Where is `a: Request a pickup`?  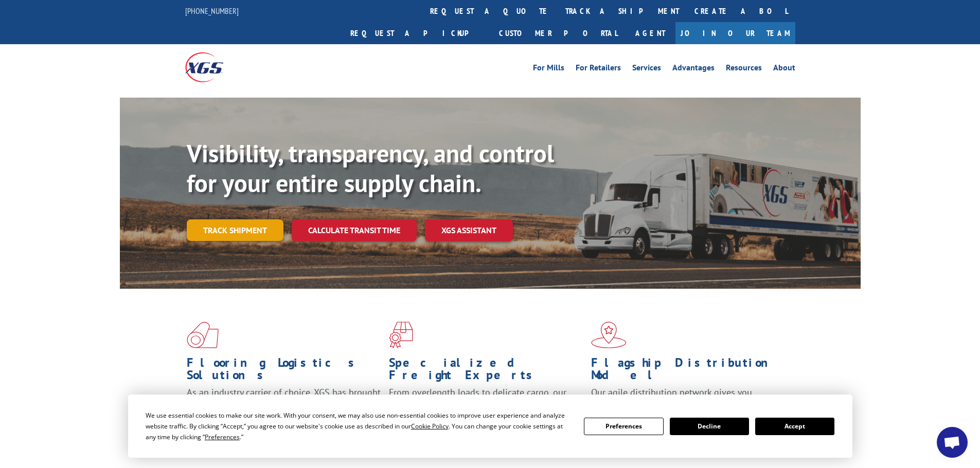 a: Request a pickup is located at coordinates (417, 33).